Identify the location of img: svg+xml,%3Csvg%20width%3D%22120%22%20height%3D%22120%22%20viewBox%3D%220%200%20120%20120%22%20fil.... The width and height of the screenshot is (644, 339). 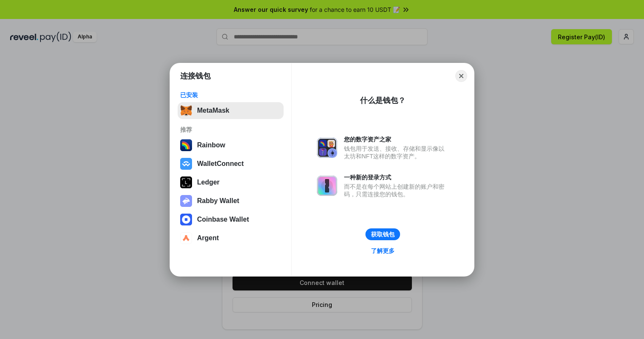
(186, 145).